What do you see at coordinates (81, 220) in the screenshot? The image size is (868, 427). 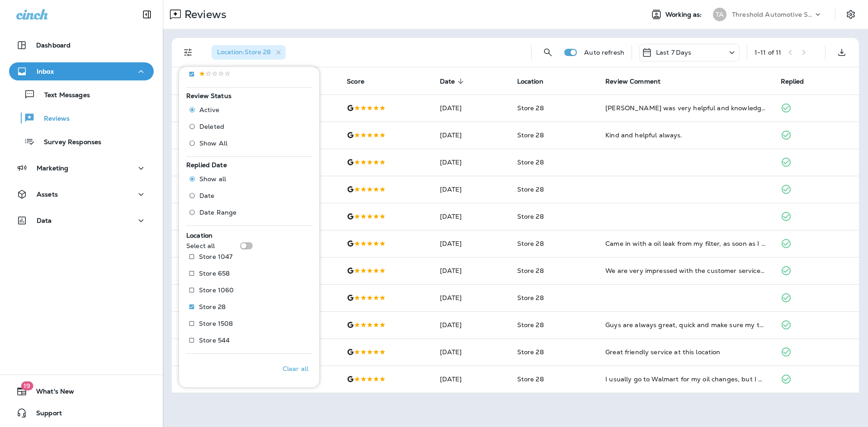 I see `button: Data` at bounding box center [81, 220].